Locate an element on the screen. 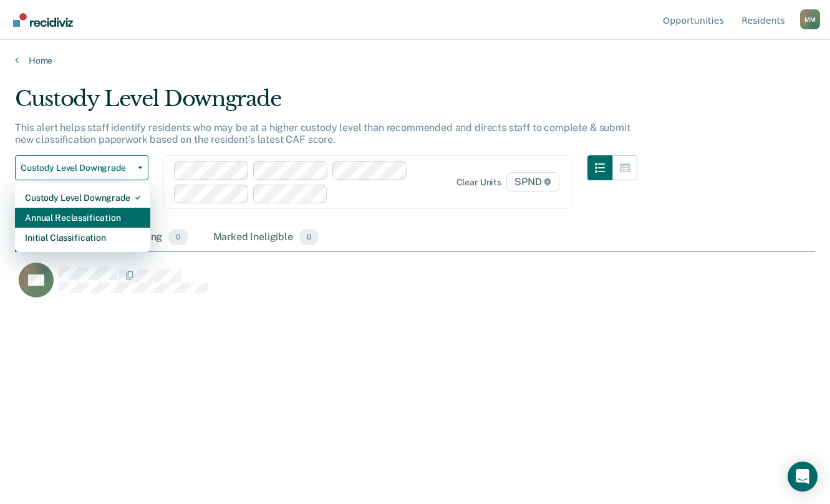  div: Initial Classification is located at coordinates (82, 237).